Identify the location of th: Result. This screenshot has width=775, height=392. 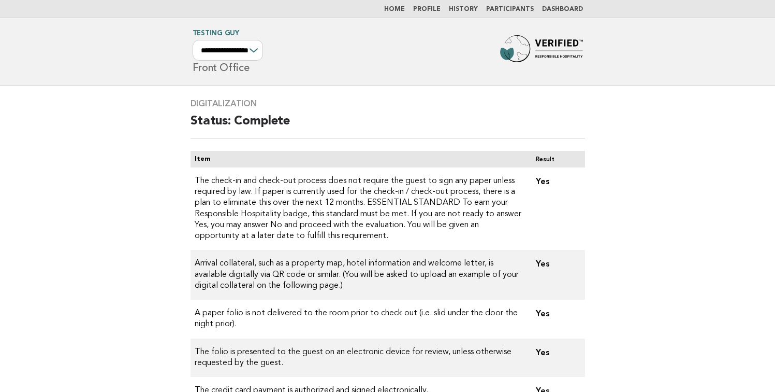
(556, 159).